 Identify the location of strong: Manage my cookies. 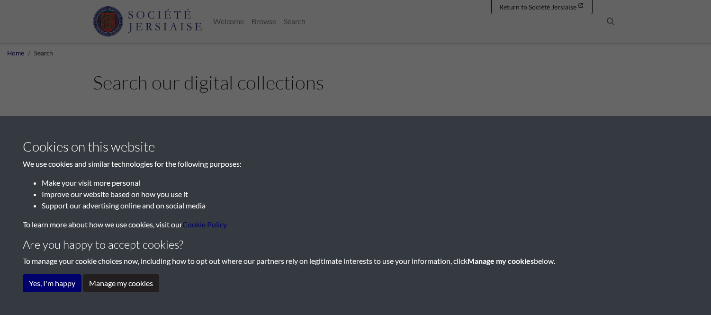
(501, 260).